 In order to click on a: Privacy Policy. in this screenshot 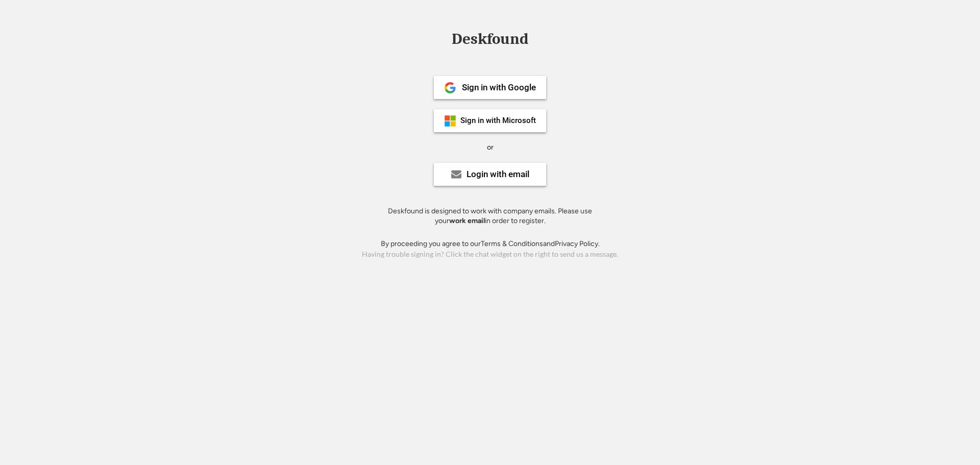, I will do `click(577, 243)`.